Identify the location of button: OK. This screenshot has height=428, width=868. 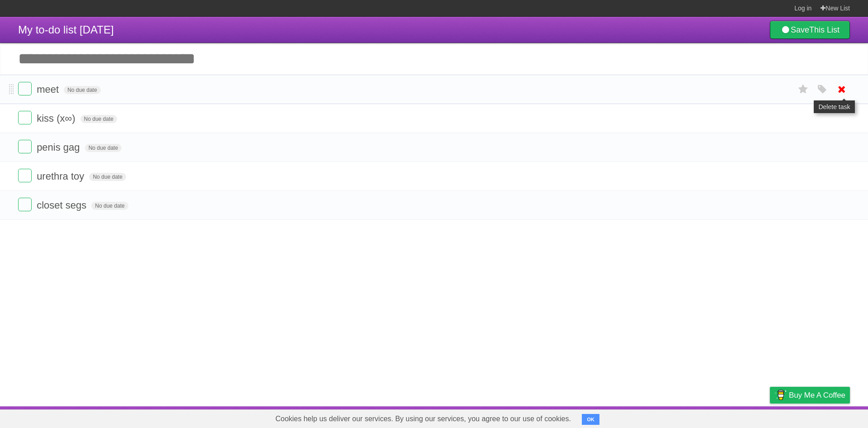
(590, 419).